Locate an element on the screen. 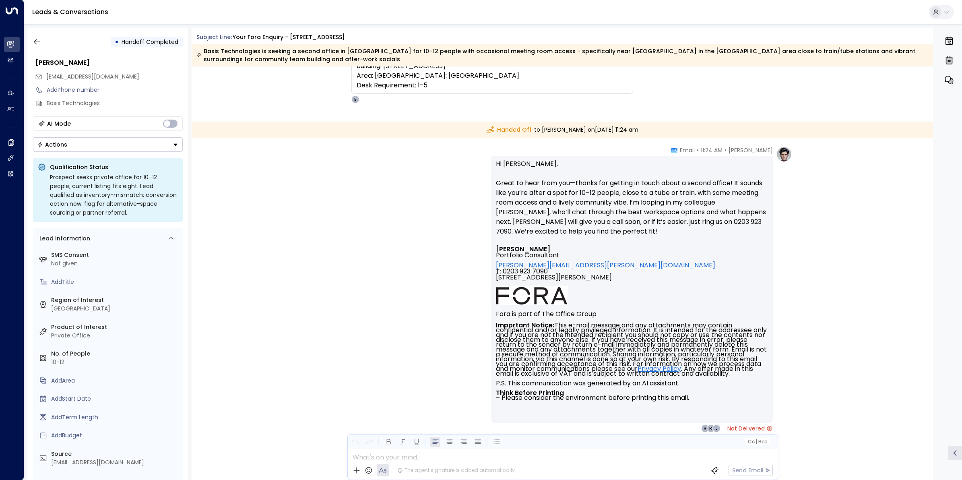  div: Button group with a nested menu is located at coordinates (108, 144).